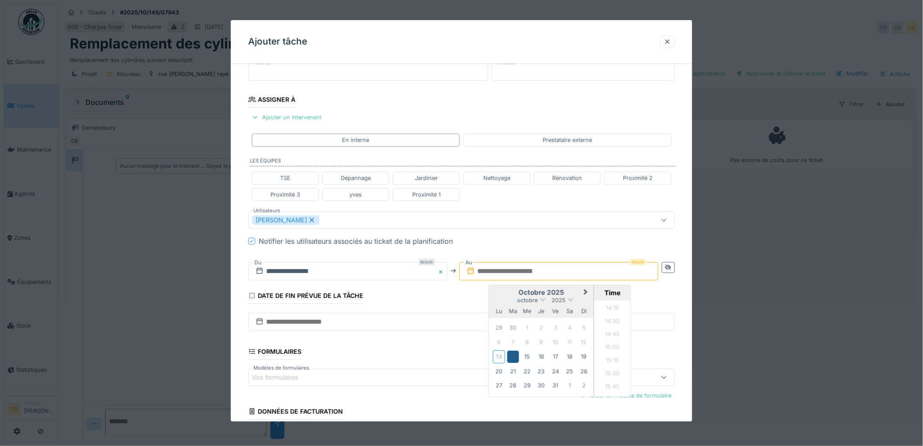 Image resolution: width=923 pixels, height=446 pixels. What do you see at coordinates (541, 327) in the screenshot?
I see `div: Not available jeudi 2 octobre 2025` at bounding box center [541, 327].